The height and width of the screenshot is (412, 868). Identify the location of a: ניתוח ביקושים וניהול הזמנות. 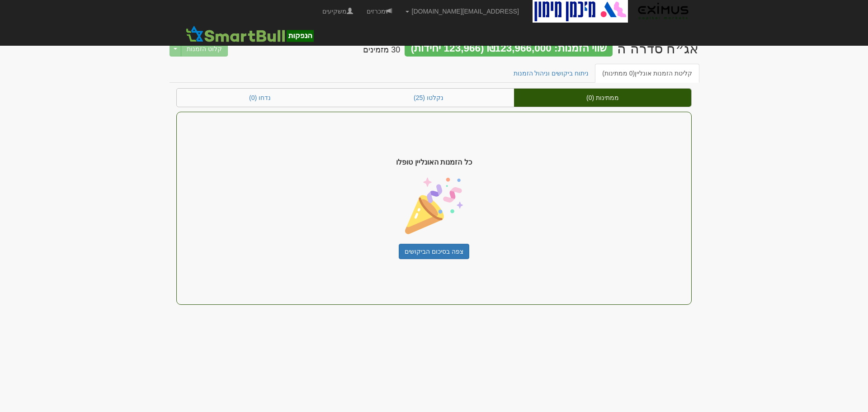
(551, 74).